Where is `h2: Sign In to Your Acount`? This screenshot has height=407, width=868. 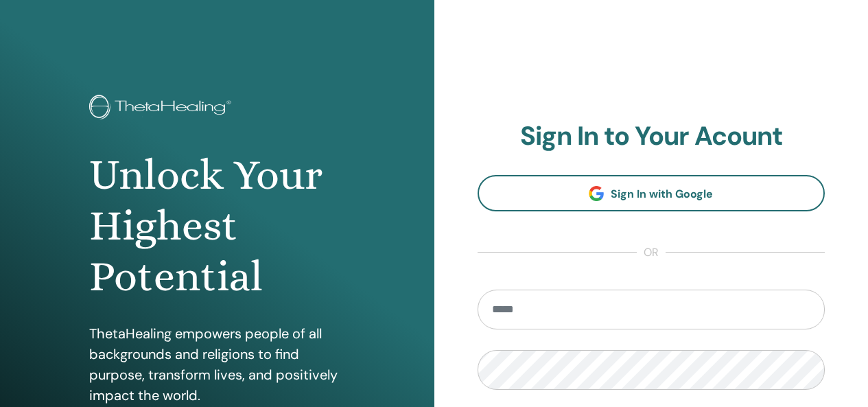
h2: Sign In to Your Acount is located at coordinates (651, 137).